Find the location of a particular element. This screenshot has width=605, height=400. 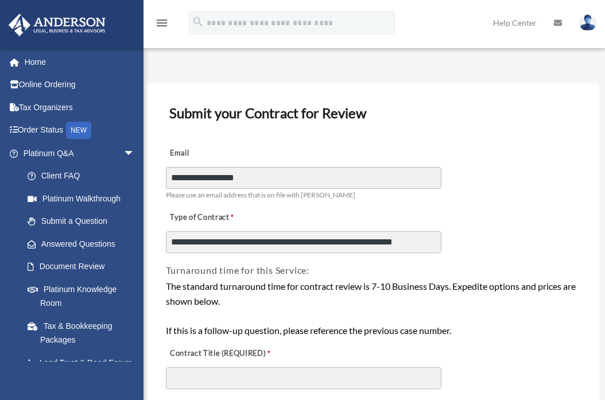

a: Platinum Walkthrough is located at coordinates (84, 199).